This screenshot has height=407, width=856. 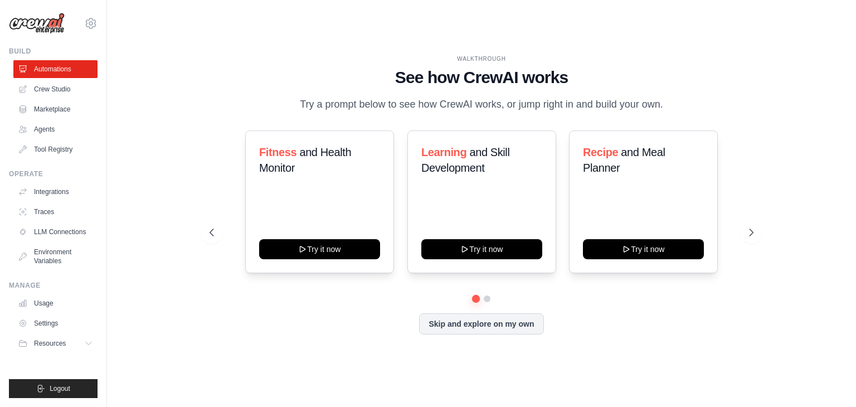 What do you see at coordinates (55, 212) in the screenshot?
I see `a: Traces` at bounding box center [55, 212].